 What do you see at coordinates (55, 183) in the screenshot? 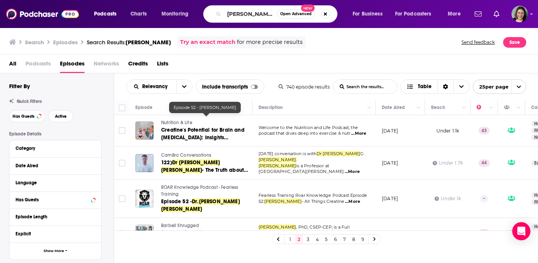
I see `button: Language` at bounding box center [55, 183].